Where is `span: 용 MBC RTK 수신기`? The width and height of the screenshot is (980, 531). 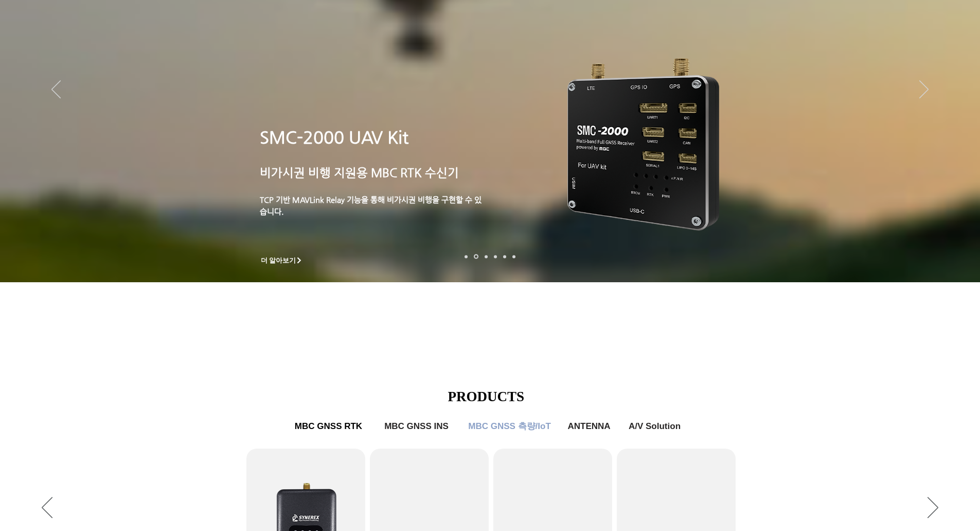
span: 용 MBC RTK 수신기 is located at coordinates (408, 173).